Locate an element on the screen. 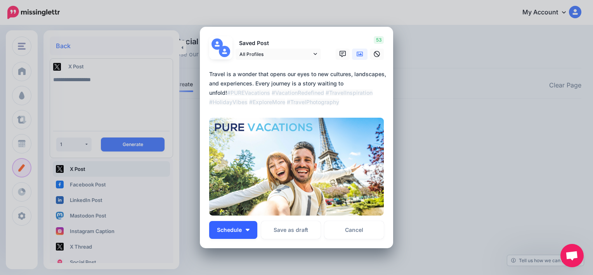 The width and height of the screenshot is (593, 275). button: Schedule is located at coordinates (233, 230).